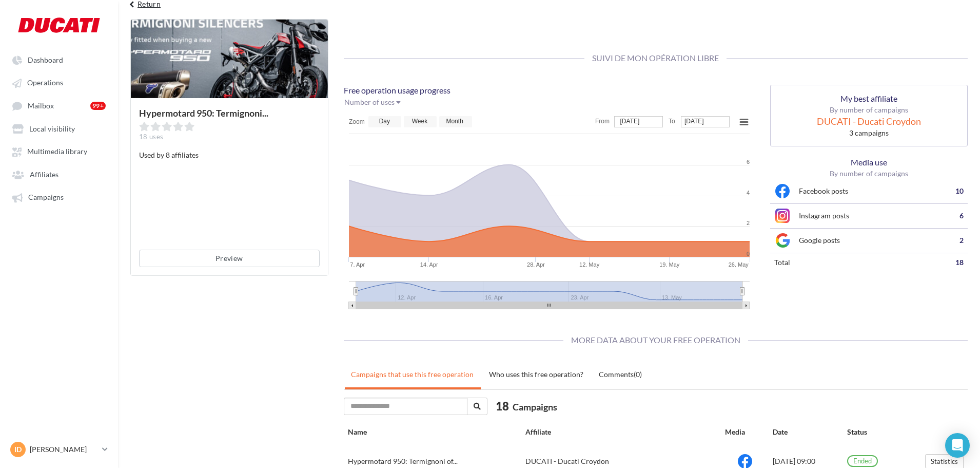 Image resolution: width=980 pixels, height=468 pixels. I want to click on text: To, so click(672, 121).